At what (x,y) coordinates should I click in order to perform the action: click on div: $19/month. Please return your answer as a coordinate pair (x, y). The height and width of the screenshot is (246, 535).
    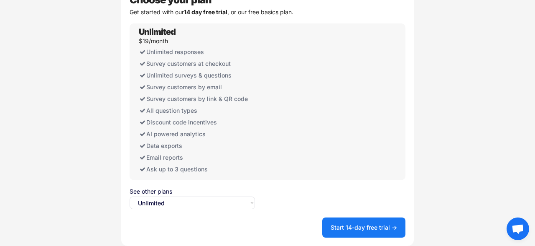
    Looking at the image, I should click on (154, 41).